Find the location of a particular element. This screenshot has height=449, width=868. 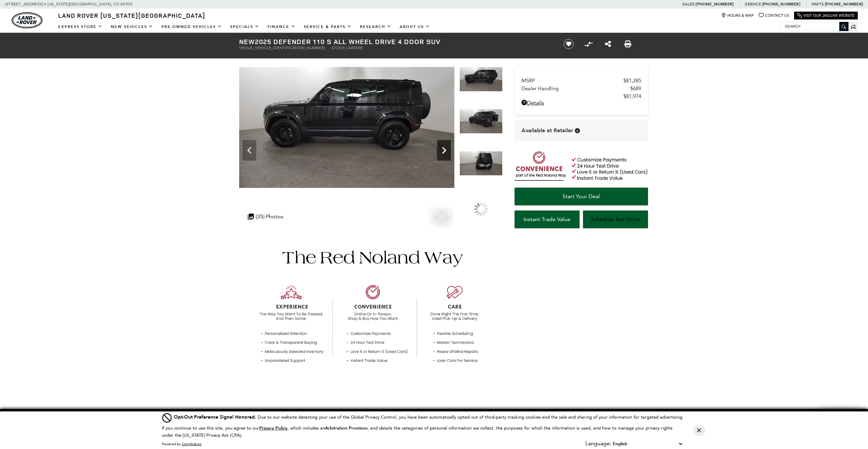

button: Close Button is located at coordinates (699, 430).